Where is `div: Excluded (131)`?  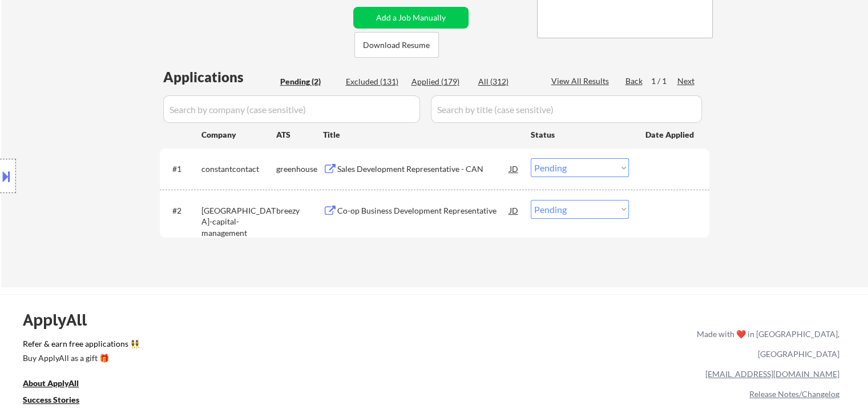 div: Excluded (131) is located at coordinates (374, 81).